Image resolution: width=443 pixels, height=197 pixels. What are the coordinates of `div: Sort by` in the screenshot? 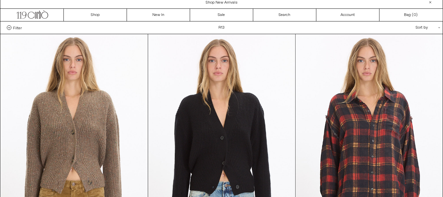 It's located at (407, 28).